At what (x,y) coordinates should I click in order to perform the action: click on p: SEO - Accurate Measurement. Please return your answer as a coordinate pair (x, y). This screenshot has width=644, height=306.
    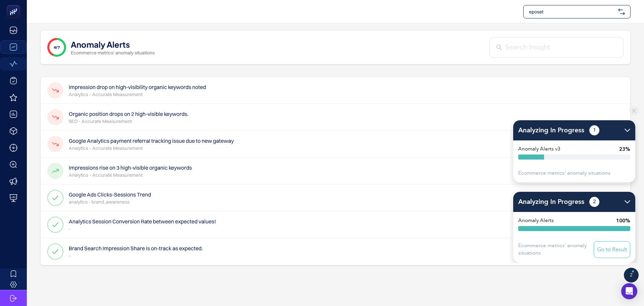
    Looking at the image, I should click on (129, 121).